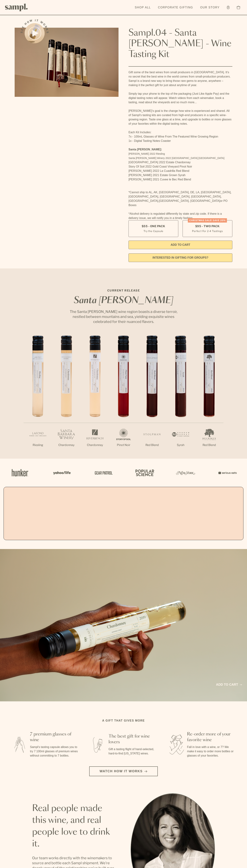 The image size is (247, 868). What do you see at coordinates (123, 445) in the screenshot?
I see `p: Pinot Noir` at bounding box center [123, 445].